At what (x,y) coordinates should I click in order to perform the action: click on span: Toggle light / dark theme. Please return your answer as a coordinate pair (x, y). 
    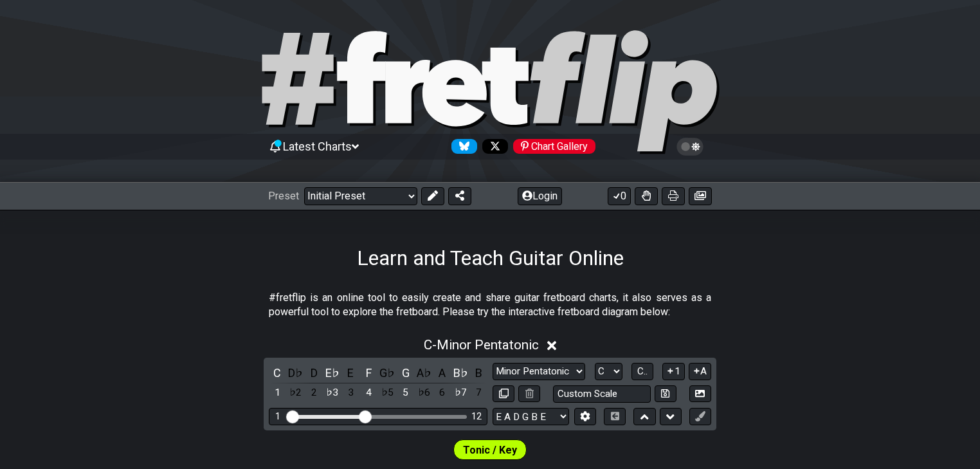
    Looking at the image, I should click on (690, 147).